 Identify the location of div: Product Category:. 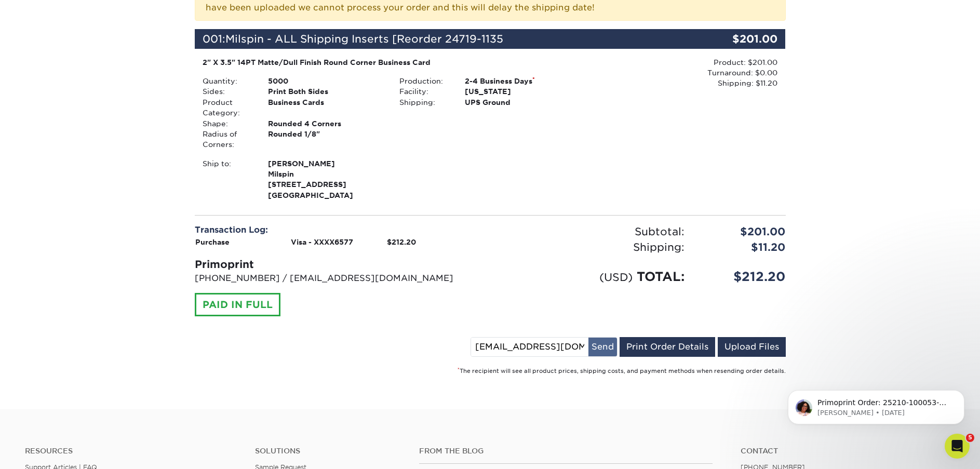
(228, 108).